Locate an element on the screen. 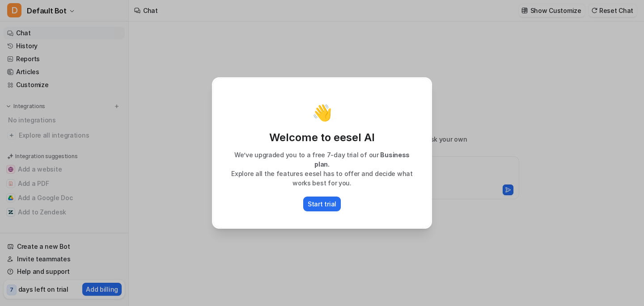 This screenshot has width=644, height=306. p: We’ve upgraded you to a free 7-day trial of our is located at coordinates (322, 159).